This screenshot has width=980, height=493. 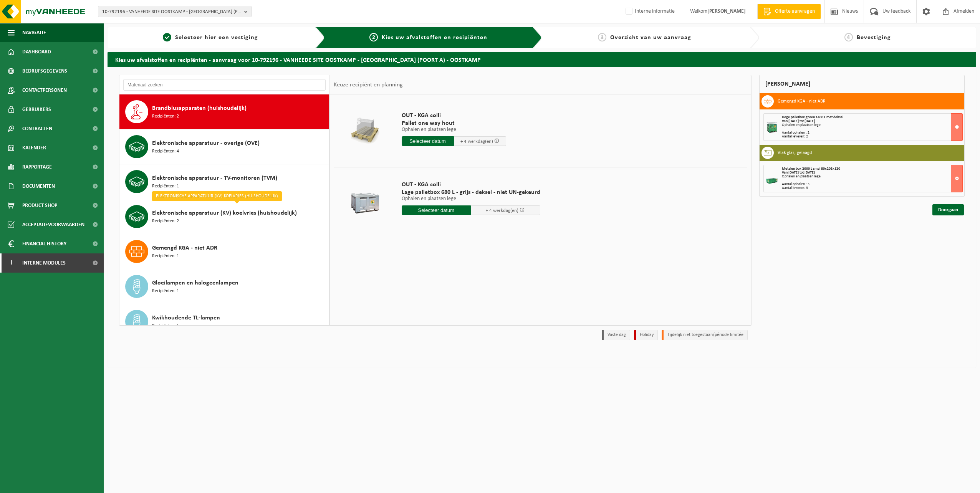 What do you see at coordinates (224, 112) in the screenshot?
I see `button: Brandblusapparaten (huishoudelijk) Recipiënten: 2` at bounding box center [224, 112].